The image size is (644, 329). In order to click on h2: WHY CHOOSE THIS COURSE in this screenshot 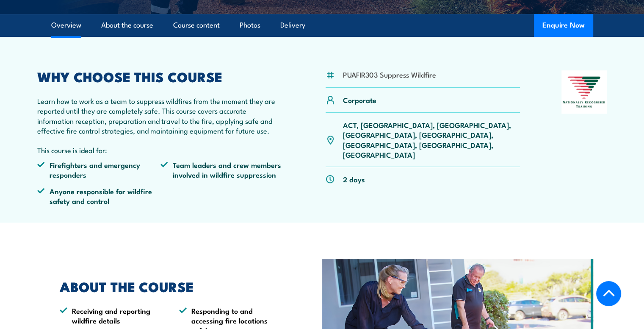, I will do `click(161, 76)`.